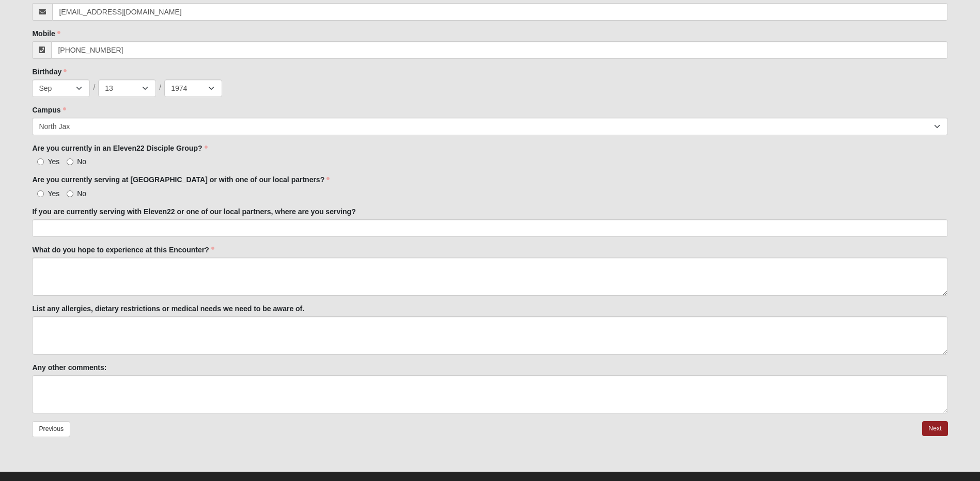  Describe the element at coordinates (934, 429) in the screenshot. I see `a: Next` at that location.